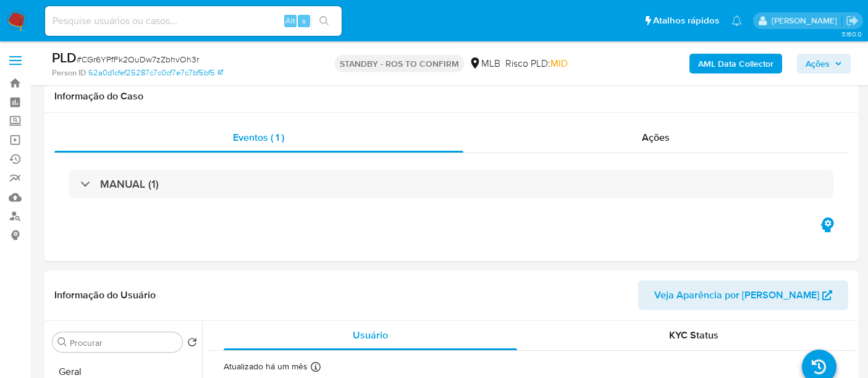 This screenshot has width=868, height=378. Describe the element at coordinates (192, 344) in the screenshot. I see `button: Retornar ao pedido padrão` at that location.